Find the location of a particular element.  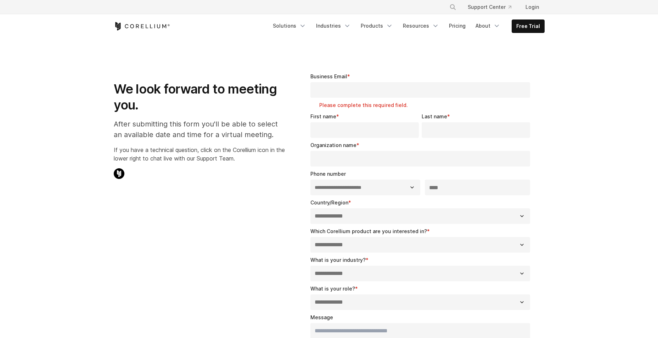

span: Organization name is located at coordinates (334, 145).